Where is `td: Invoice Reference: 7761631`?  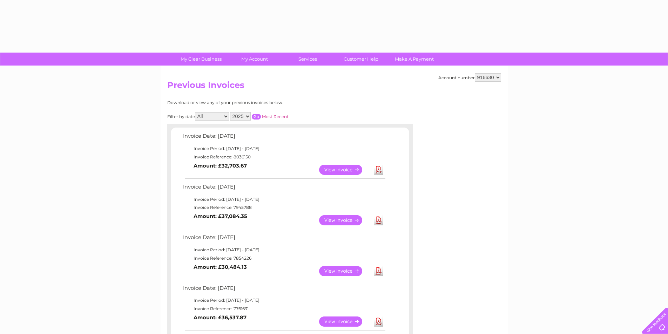
td: Invoice Reference: 7761631 is located at coordinates (284, 309).